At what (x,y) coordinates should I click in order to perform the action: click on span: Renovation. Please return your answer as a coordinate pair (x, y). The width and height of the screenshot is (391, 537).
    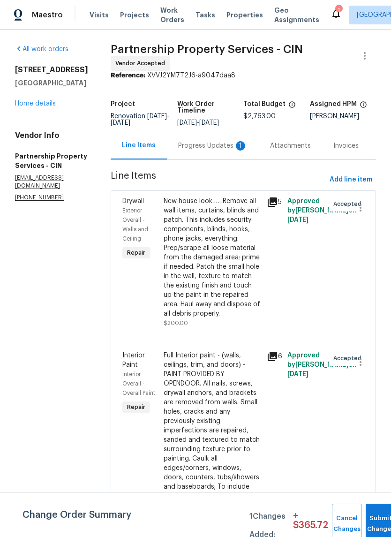
    Looking at the image, I should click on (140, 119).